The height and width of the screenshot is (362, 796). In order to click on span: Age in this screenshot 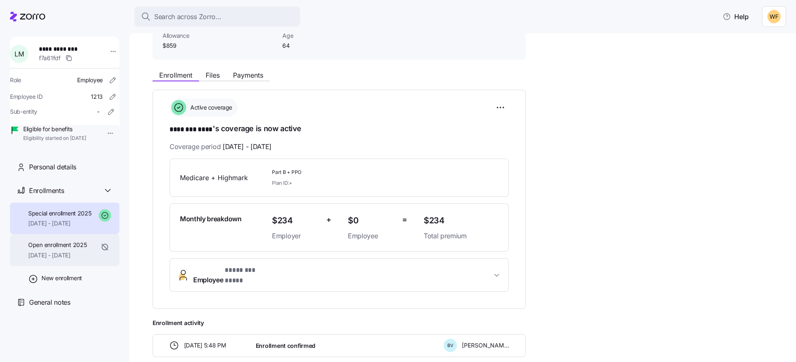, I will do `click(324, 36)`.